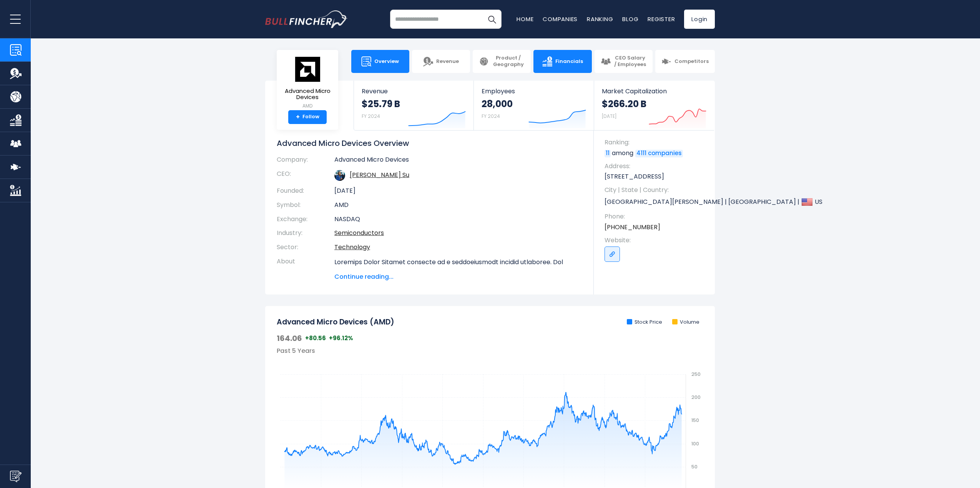 The height and width of the screenshot is (488, 980). What do you see at coordinates (380, 62) in the screenshot?
I see `a: Overview` at bounding box center [380, 62].